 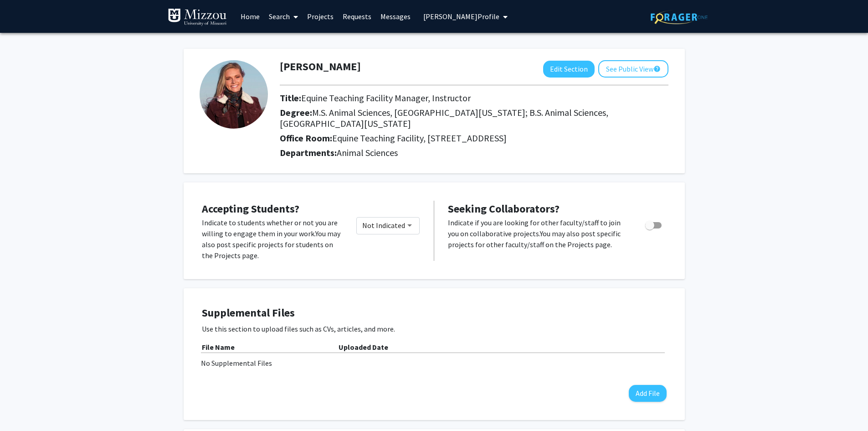 What do you see at coordinates (679, 17) in the screenshot?
I see `img: ForagerOne Logo` at bounding box center [679, 17].